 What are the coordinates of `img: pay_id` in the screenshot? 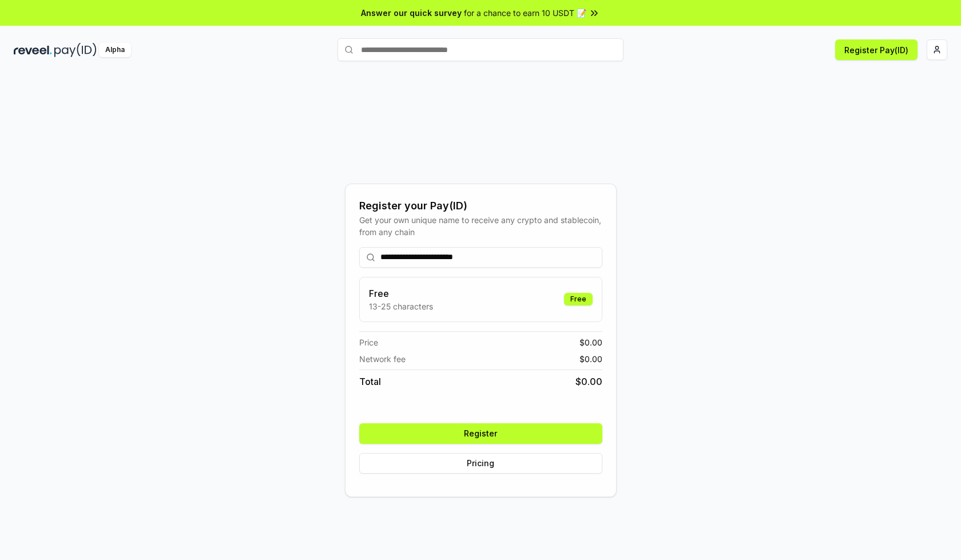 It's located at (75, 50).